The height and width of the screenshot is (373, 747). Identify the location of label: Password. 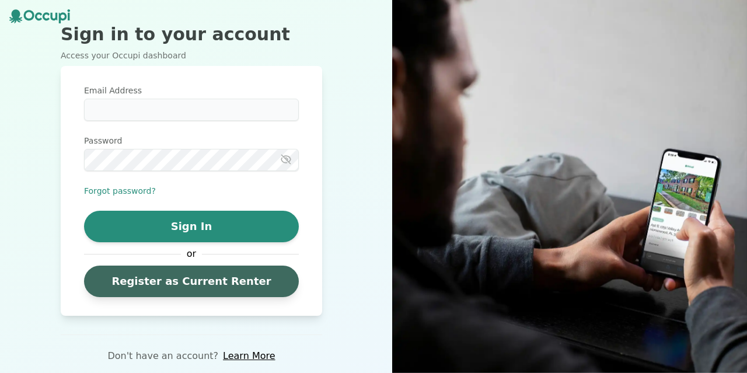
(191, 141).